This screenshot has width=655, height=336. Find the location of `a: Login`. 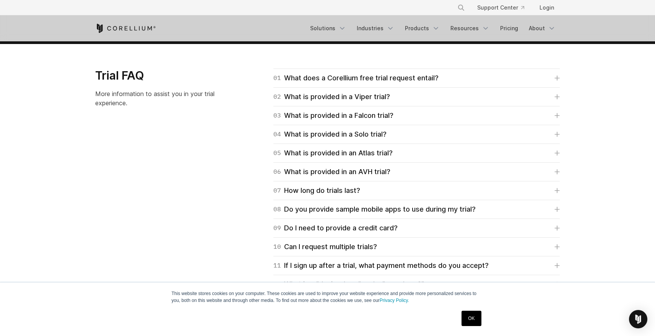

a: Login is located at coordinates (547, 8).